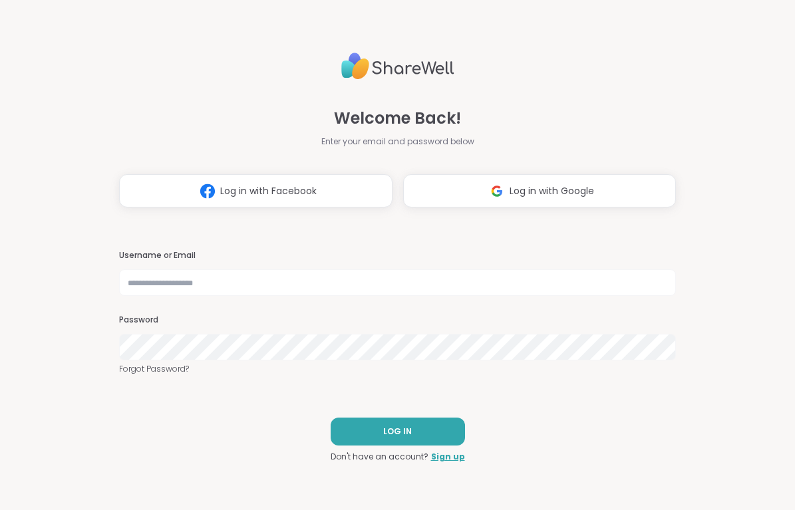  I want to click on img: ShareWell Logo, so click(398, 66).